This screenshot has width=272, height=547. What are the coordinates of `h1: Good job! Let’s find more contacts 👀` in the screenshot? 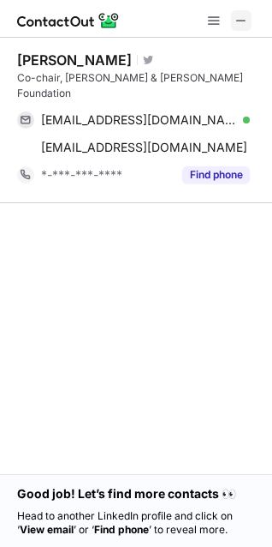 It's located at (136, 493).